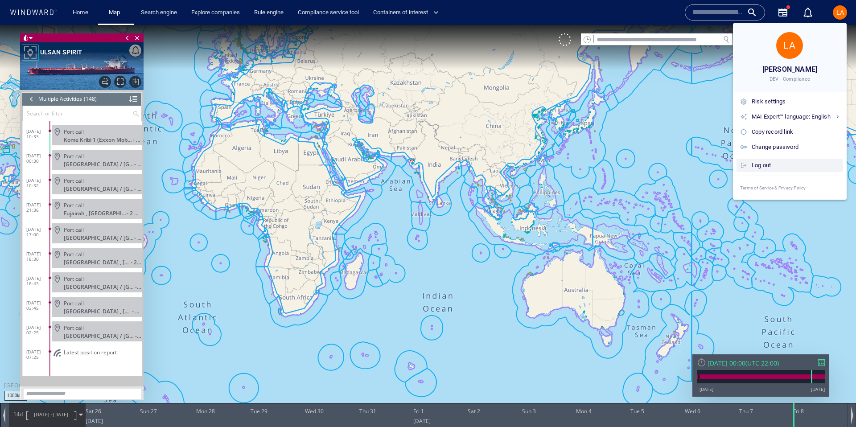  I want to click on div: Log out, so click(796, 165).